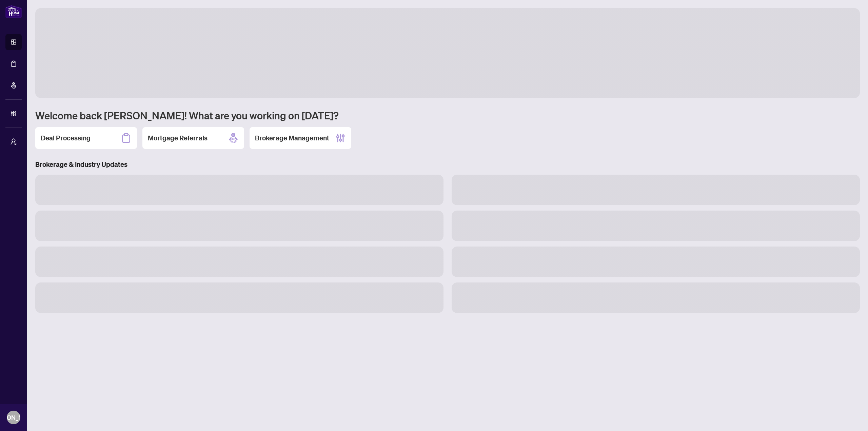  What do you see at coordinates (14, 11) in the screenshot?
I see `img: logo` at bounding box center [14, 11].